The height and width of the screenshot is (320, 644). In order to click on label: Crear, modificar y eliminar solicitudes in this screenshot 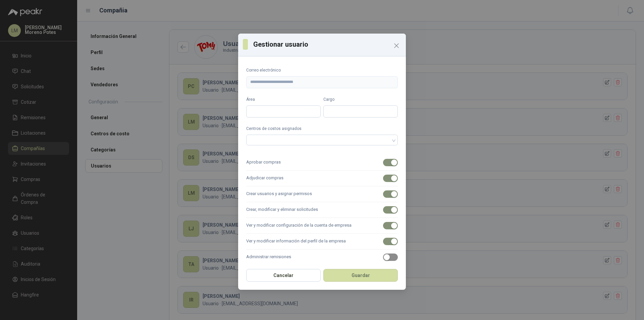, I will do `click(322, 210)`.